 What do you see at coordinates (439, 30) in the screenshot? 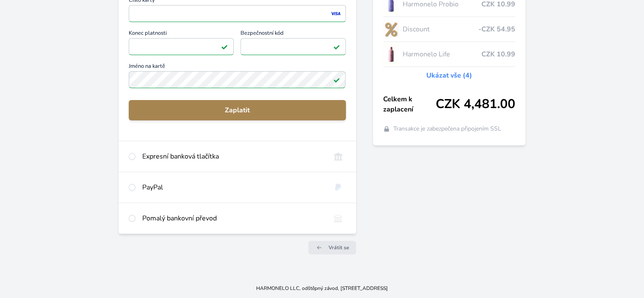
I see `span: Discount` at bounding box center [439, 30].